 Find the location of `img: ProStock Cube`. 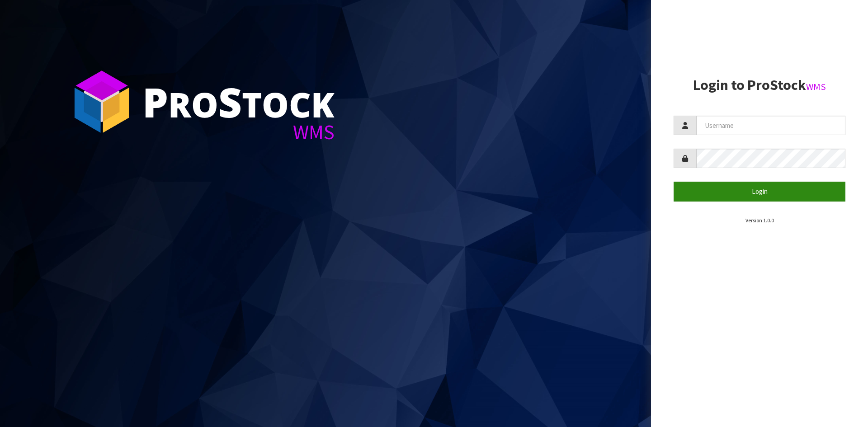

img: ProStock Cube is located at coordinates (102, 102).